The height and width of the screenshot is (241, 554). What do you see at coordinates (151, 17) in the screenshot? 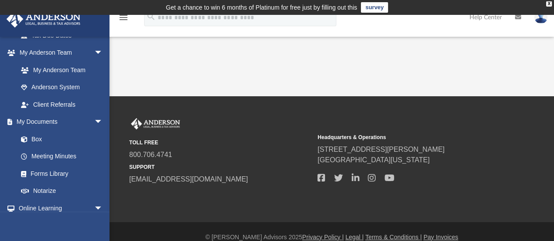
I see `i: search` at bounding box center [151, 17].